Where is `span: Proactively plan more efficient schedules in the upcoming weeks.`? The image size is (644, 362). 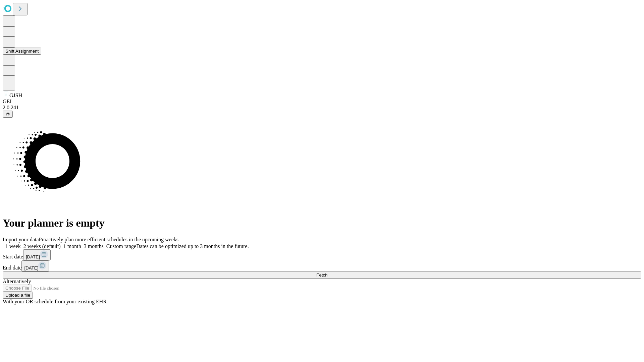 span: Proactively plan more efficient schedules in the upcoming weeks. is located at coordinates (109, 239).